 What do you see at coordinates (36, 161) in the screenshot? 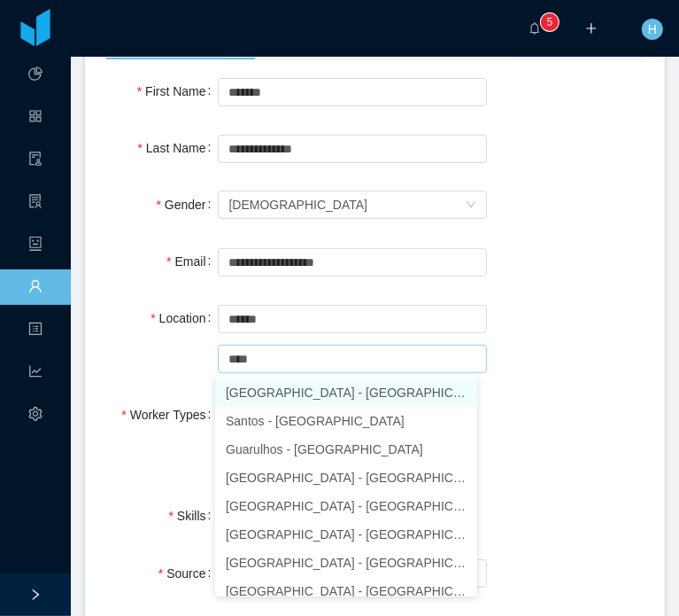
I see `a: icon: audit` at bounding box center [36, 161].